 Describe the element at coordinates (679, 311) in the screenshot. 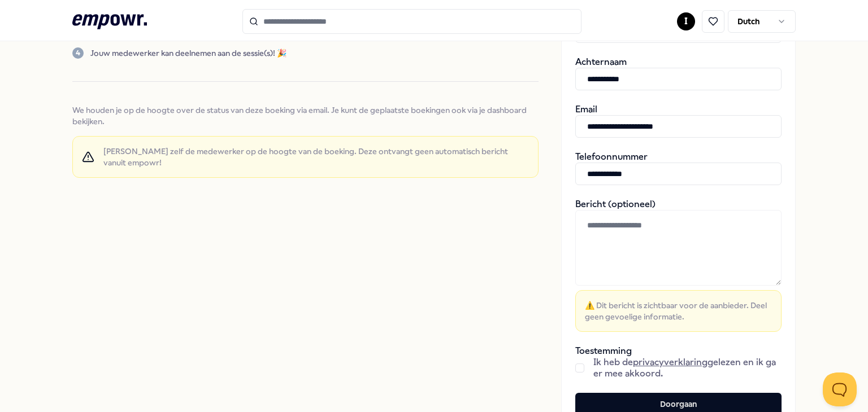

I see `span: ⚠️ Dit bericht is zichtbaar voor de aanbieder. Deel geen gevoelige informatie.` at that location.